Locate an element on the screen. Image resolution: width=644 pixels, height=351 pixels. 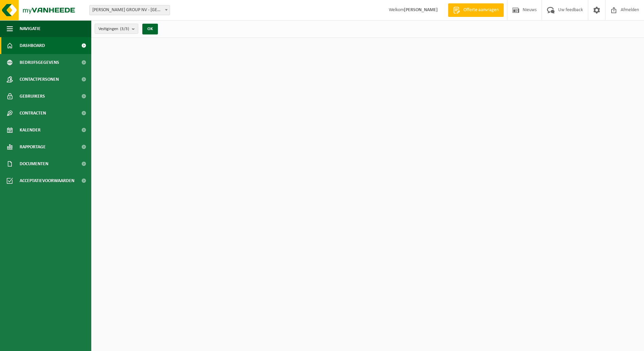
span: Bedrijfsgegevens is located at coordinates (39, 62).